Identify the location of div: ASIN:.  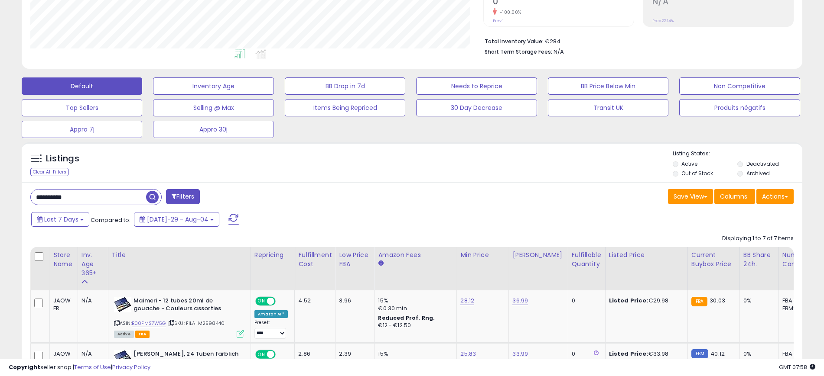
(179, 317).